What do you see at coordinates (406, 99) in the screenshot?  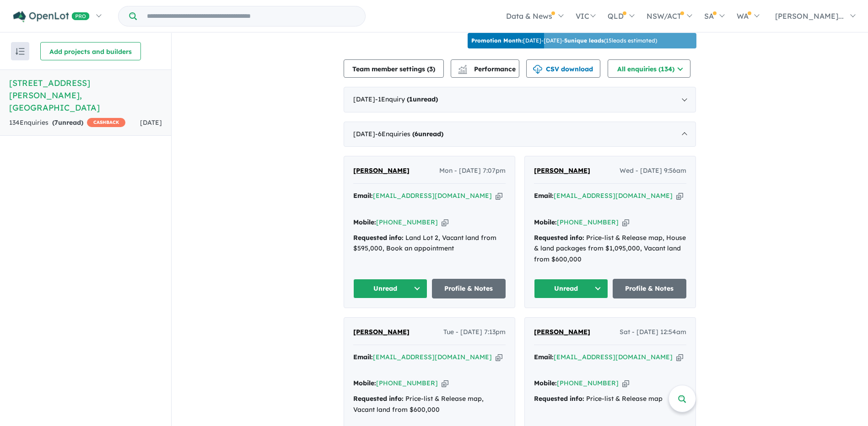 I see `span: - 1 Enquir y` at bounding box center [406, 99].